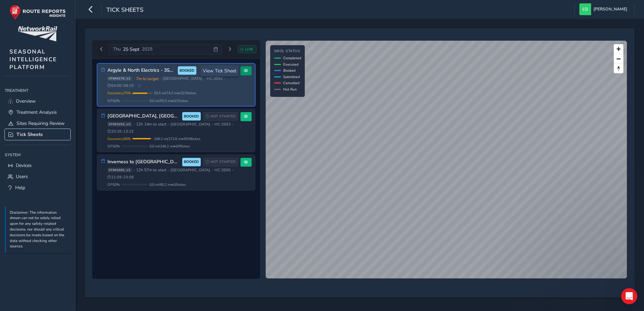 The height and width of the screenshot is (311, 644). I want to click on span: 12h 14m to start, so click(151, 124).